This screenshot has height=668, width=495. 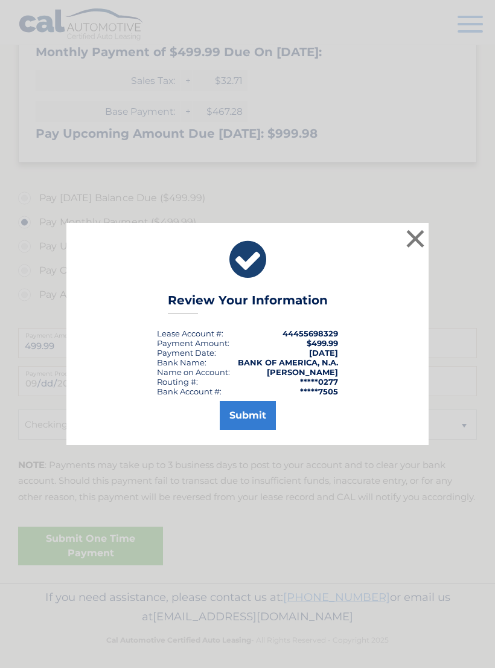 I want to click on div: Bank Name:, so click(x=182, y=363).